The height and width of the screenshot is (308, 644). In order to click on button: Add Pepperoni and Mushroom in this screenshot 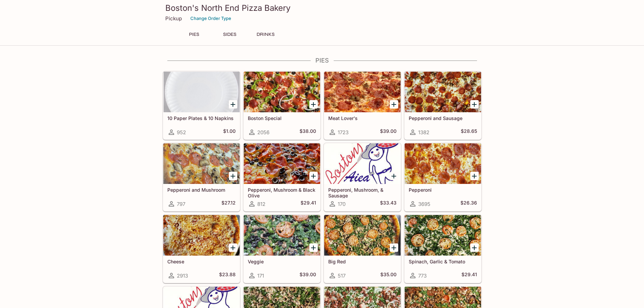, I will do `click(233, 176)`.